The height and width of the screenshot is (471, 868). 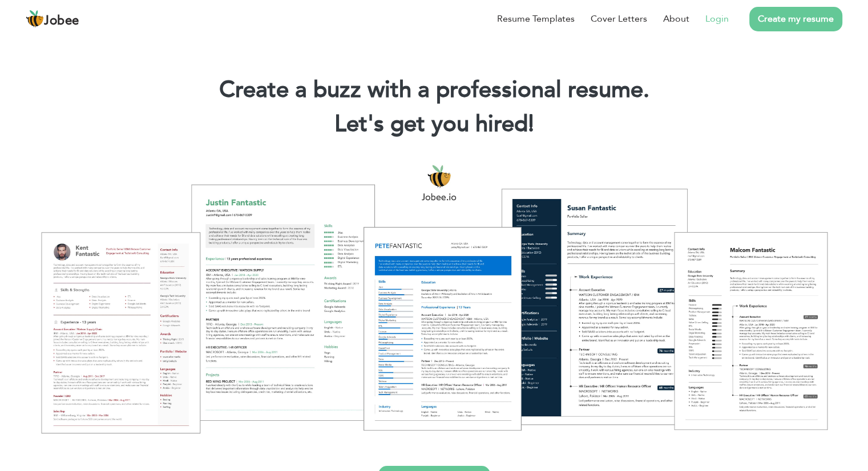 What do you see at coordinates (795, 19) in the screenshot?
I see `a: Create my resume` at bounding box center [795, 19].